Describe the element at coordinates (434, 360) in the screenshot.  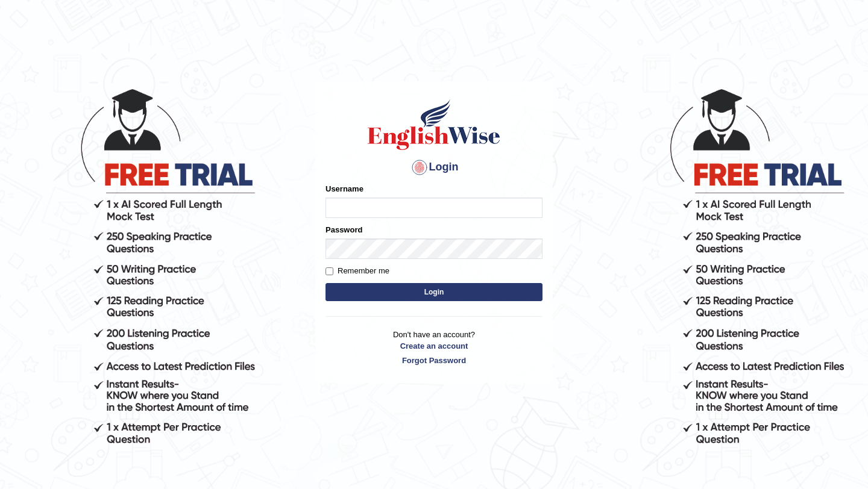
I see `a: Forgot Password` at that location.